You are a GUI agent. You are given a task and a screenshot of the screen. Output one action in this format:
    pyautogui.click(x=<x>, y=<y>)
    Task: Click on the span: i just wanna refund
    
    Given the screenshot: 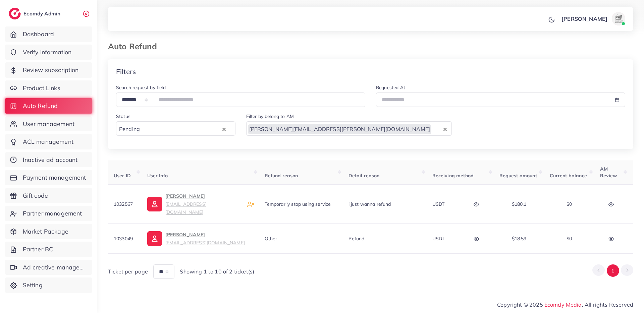 What is the action you would take?
    pyautogui.click(x=369, y=204)
    